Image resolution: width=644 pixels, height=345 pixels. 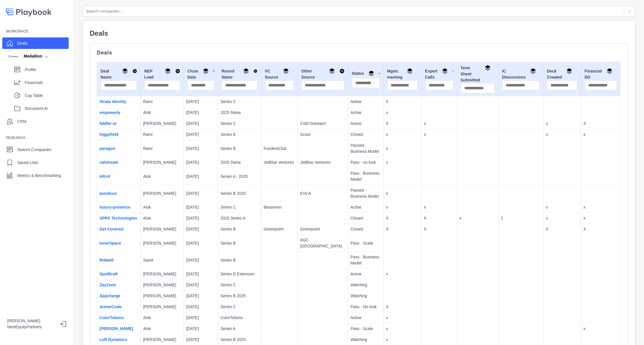 I want to click on a: valstream, so click(x=109, y=162).